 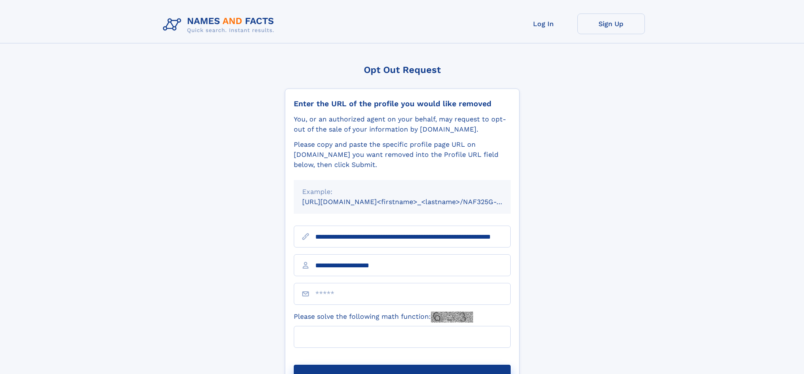 What do you see at coordinates (402, 192) in the screenshot?
I see `div: Example:` at bounding box center [402, 192].